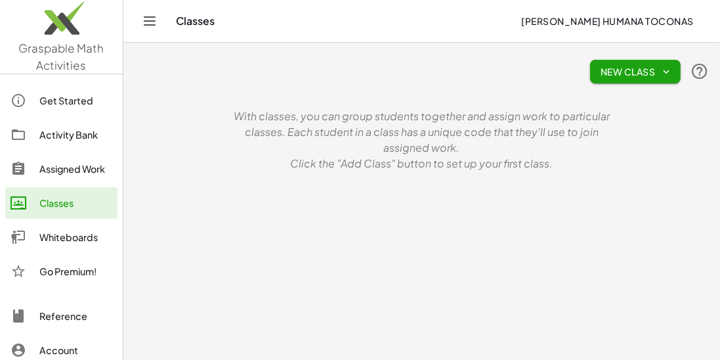  I want to click on a: Classes, so click(61, 203).